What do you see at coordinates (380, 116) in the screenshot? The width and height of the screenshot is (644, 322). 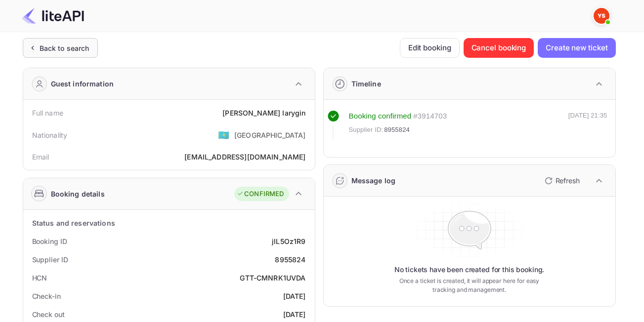 I see `div: Booking confirmed` at bounding box center [380, 116].